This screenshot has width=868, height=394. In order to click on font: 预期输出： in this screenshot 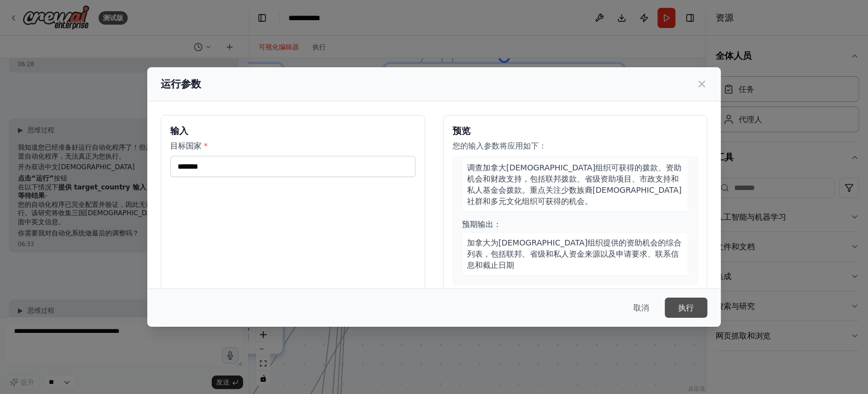, I will do `click(481, 224)`.